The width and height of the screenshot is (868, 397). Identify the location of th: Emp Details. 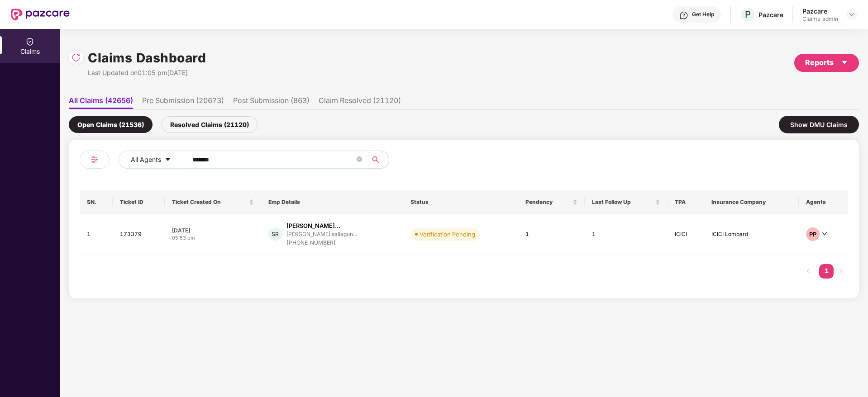
(332, 203).